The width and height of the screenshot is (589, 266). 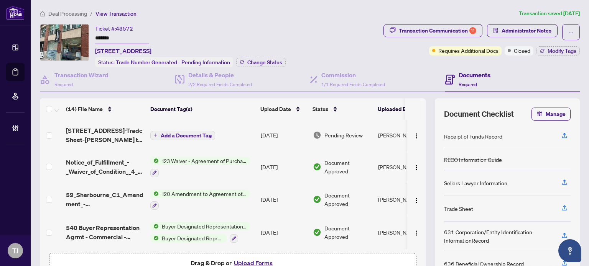 I want to click on span: solution, so click(x=496, y=31).